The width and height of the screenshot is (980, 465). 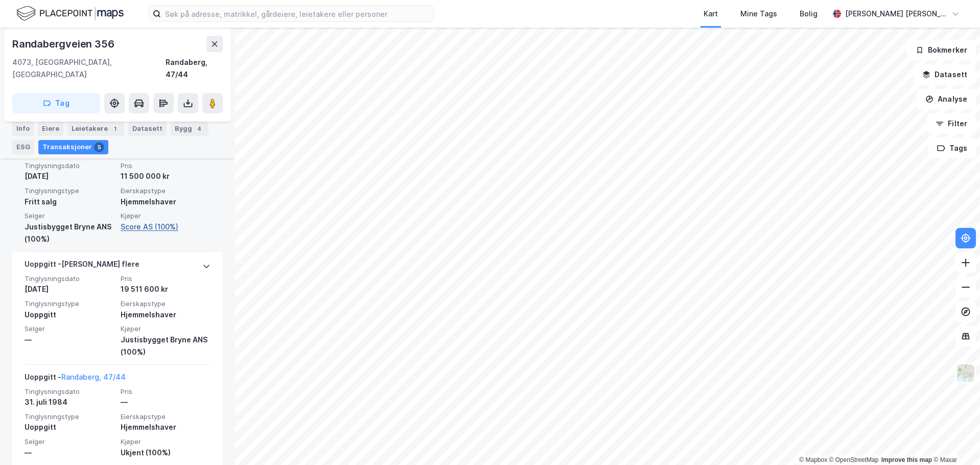 What do you see at coordinates (23, 129) in the screenshot?
I see `div: Info` at bounding box center [23, 129].